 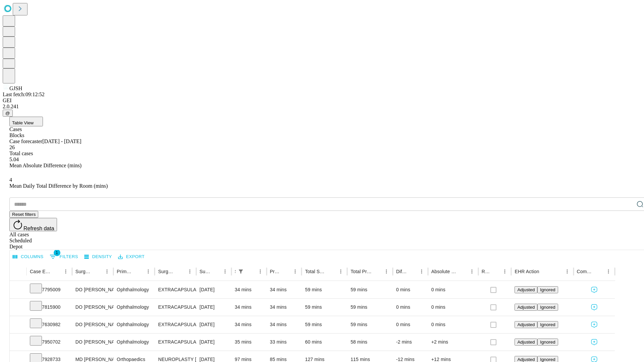 What do you see at coordinates (249, 342) in the screenshot?
I see `div: 35 mins` at bounding box center [249, 342].